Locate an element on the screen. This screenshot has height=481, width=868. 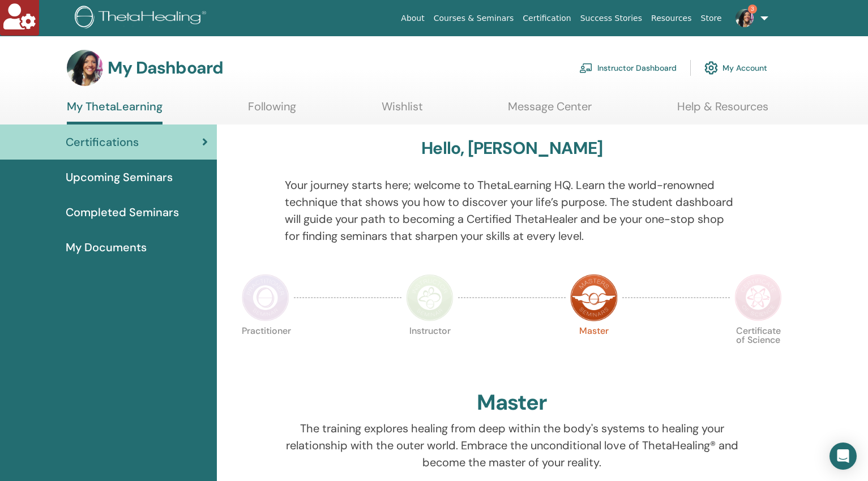
a: My ThetaLearning is located at coordinates (114, 112).